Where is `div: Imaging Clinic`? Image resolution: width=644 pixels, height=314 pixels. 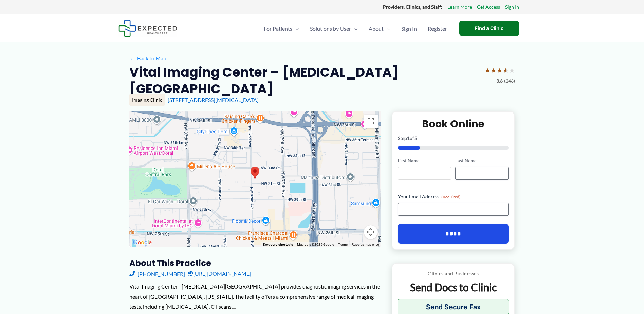 div: Imaging Clinic is located at coordinates (147, 100).